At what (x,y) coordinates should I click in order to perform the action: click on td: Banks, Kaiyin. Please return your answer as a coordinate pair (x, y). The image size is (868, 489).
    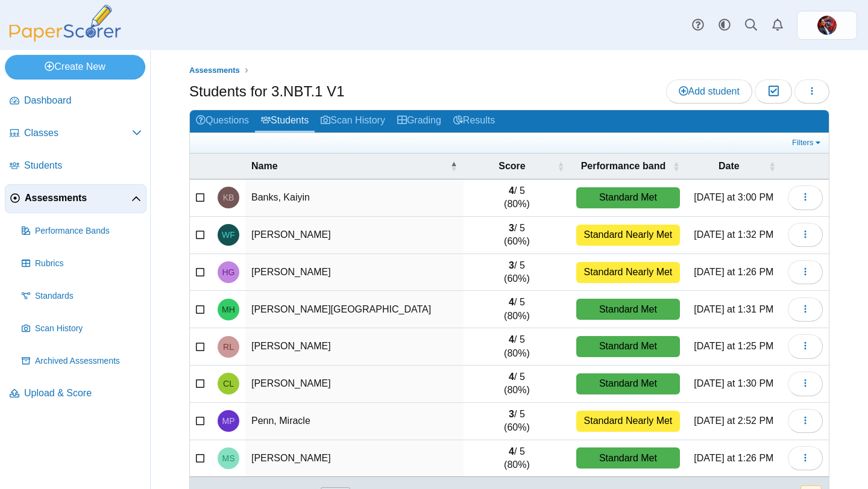
    Looking at the image, I should click on (354, 199).